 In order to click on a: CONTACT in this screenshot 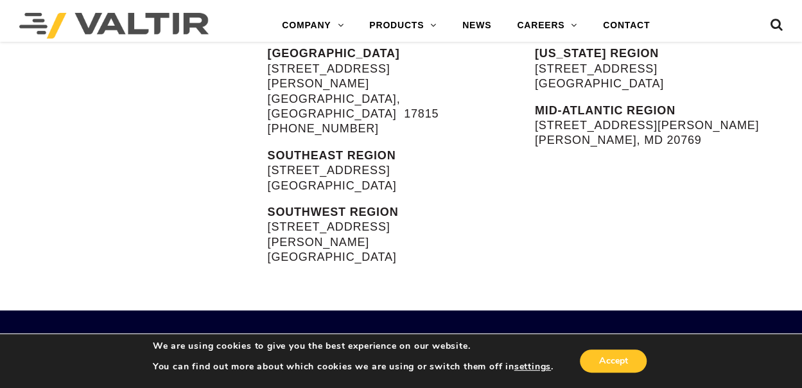, I will do `click(626, 26)`.